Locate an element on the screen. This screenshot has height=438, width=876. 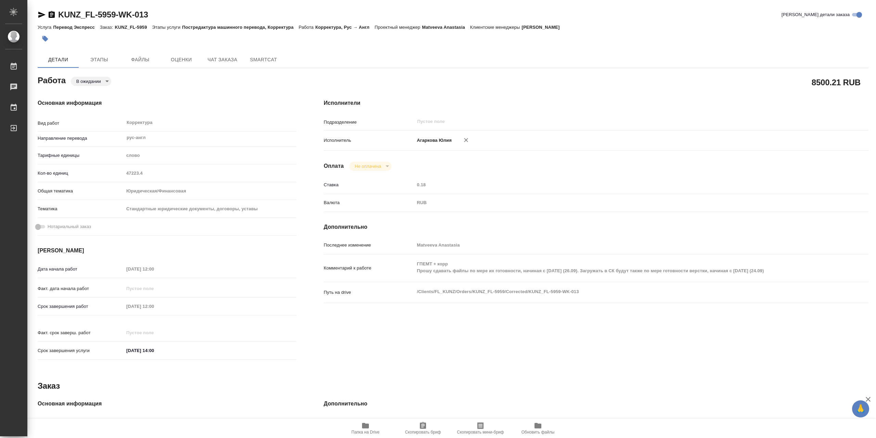
span: Скопировать мини-бриф is located at coordinates (480, 432).